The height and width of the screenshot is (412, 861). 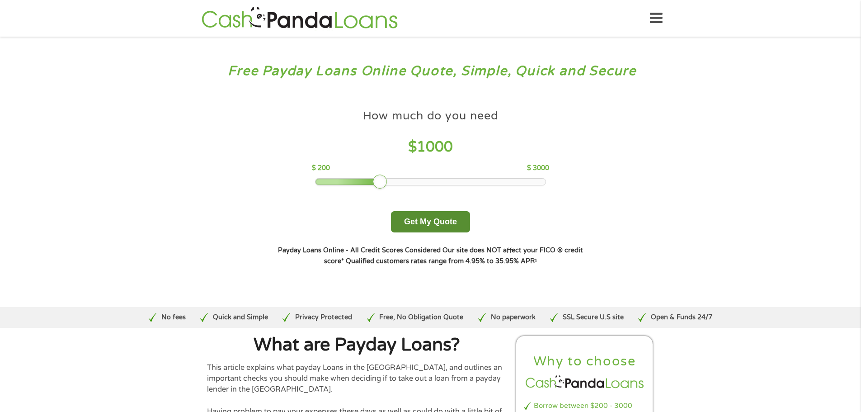 What do you see at coordinates (359, 250) in the screenshot?
I see `strong: Payday Loans Online - All Credit Scores Considered` at bounding box center [359, 250].